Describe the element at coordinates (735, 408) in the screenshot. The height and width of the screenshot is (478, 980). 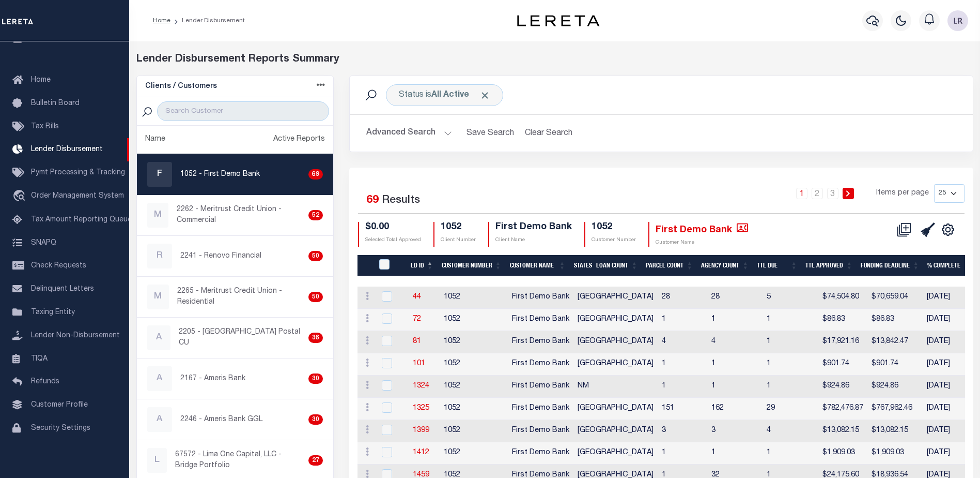
I see `td: 162` at that location.